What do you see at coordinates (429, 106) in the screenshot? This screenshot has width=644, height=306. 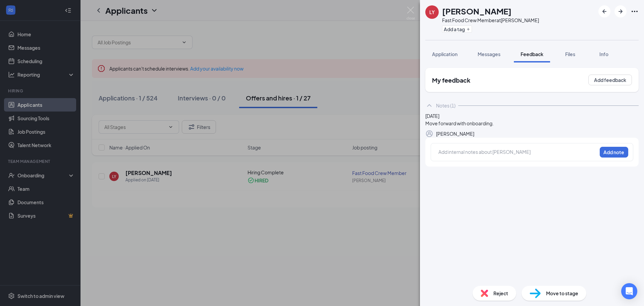 I see `svg: ChevronUp` at bounding box center [429, 106].